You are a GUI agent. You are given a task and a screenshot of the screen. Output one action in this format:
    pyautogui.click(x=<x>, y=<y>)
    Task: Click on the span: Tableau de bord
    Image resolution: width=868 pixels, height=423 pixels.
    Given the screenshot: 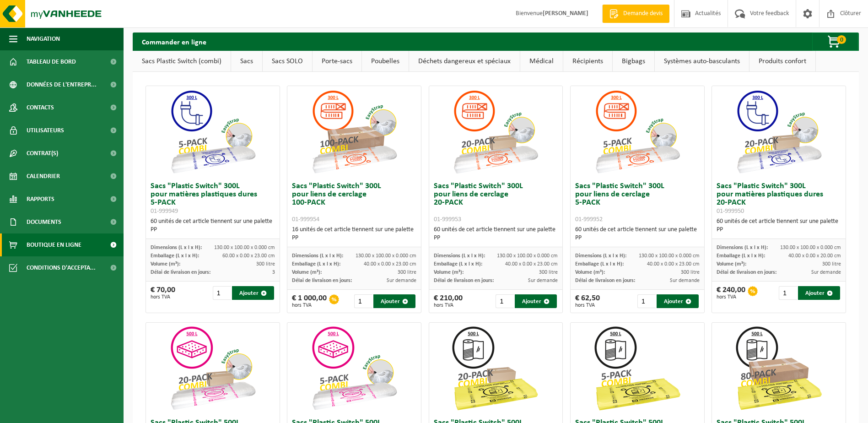 What is the action you would take?
    pyautogui.click(x=51, y=61)
    